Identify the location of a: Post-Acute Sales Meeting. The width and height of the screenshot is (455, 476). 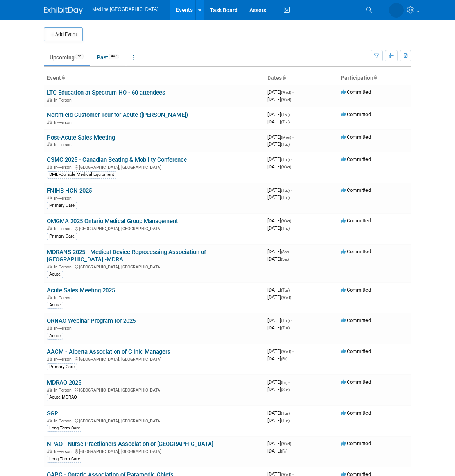
(81, 137).